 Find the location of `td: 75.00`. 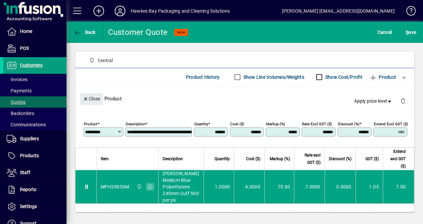

td: 75.00 is located at coordinates (279, 187).